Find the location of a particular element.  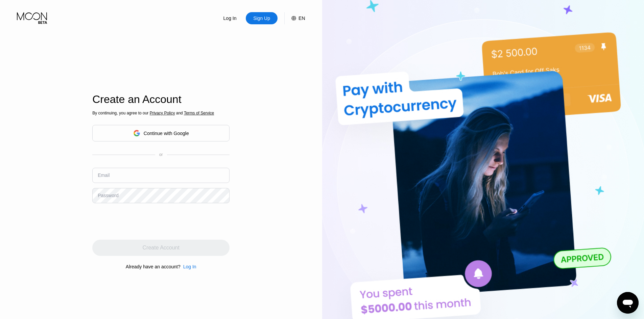

div: Password is located at coordinates (108, 196).